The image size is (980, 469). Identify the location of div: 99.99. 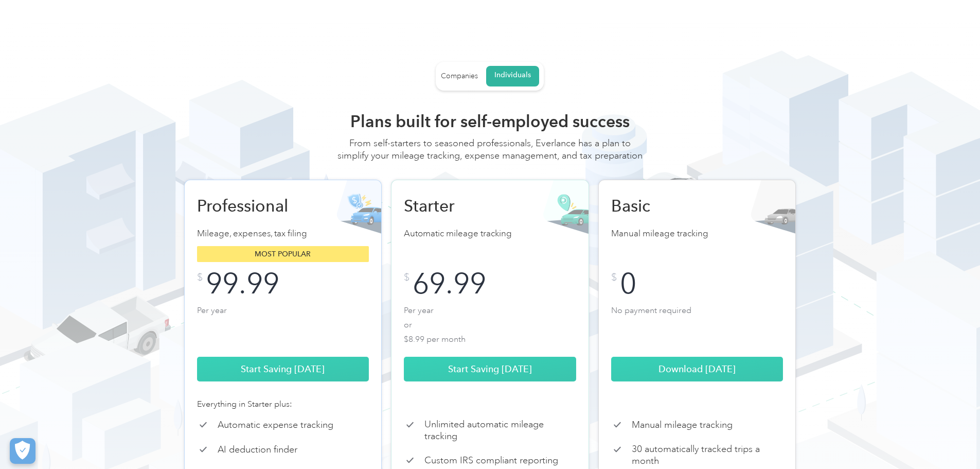
(242, 284).